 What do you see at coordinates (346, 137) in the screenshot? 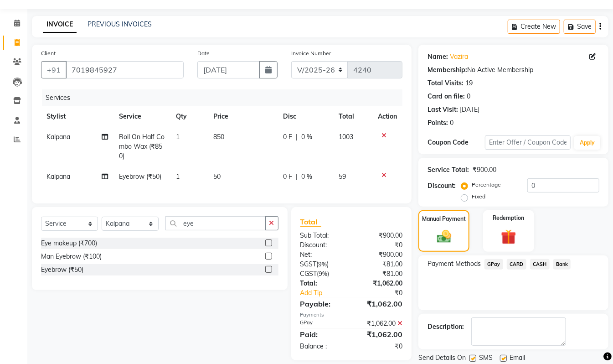
I see `span: 1003` at bounding box center [346, 137].